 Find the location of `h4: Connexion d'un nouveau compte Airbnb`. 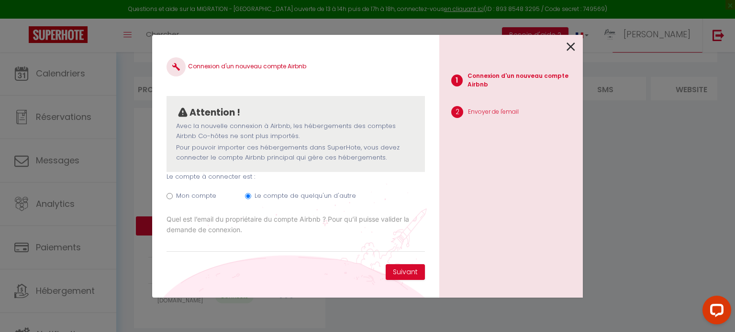

h4: Connexion d'un nouveau compte Airbnb is located at coordinates (296, 67).